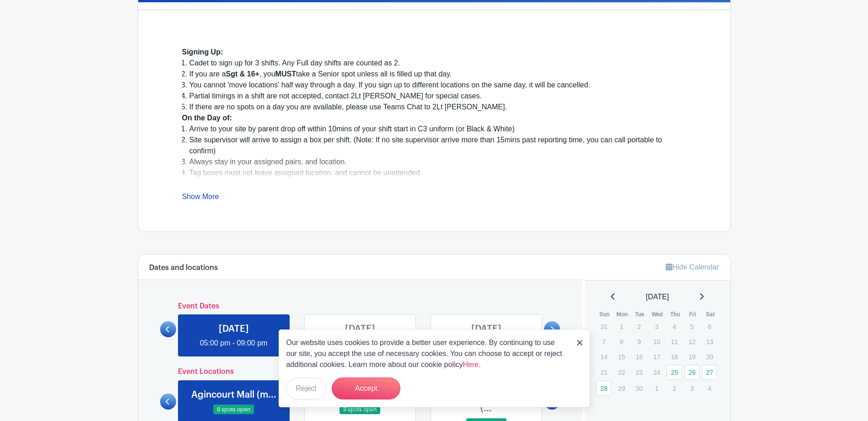 Image resolution: width=868 pixels, height=421 pixels. Describe the element at coordinates (674, 372) in the screenshot. I see `a: 25` at that location.